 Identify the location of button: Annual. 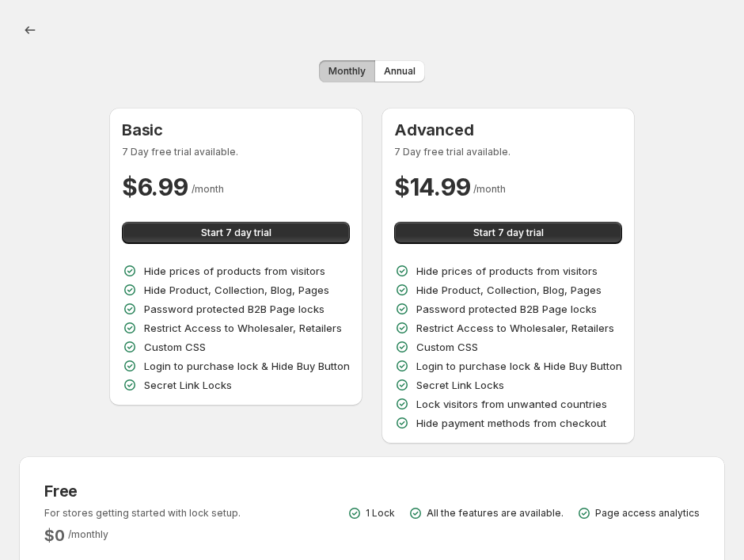
(400, 71).